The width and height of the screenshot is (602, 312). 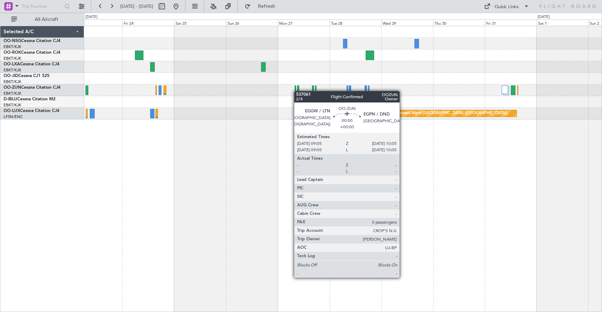 I want to click on a: OO-JIDCessna CJ1 525, so click(x=27, y=76).